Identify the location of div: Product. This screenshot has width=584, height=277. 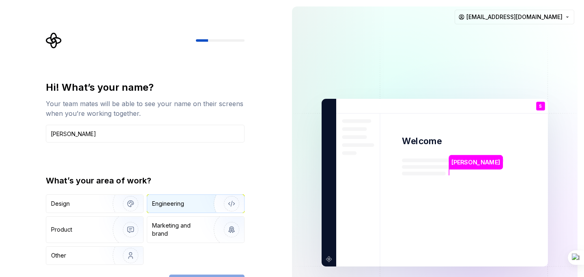
(62, 230).